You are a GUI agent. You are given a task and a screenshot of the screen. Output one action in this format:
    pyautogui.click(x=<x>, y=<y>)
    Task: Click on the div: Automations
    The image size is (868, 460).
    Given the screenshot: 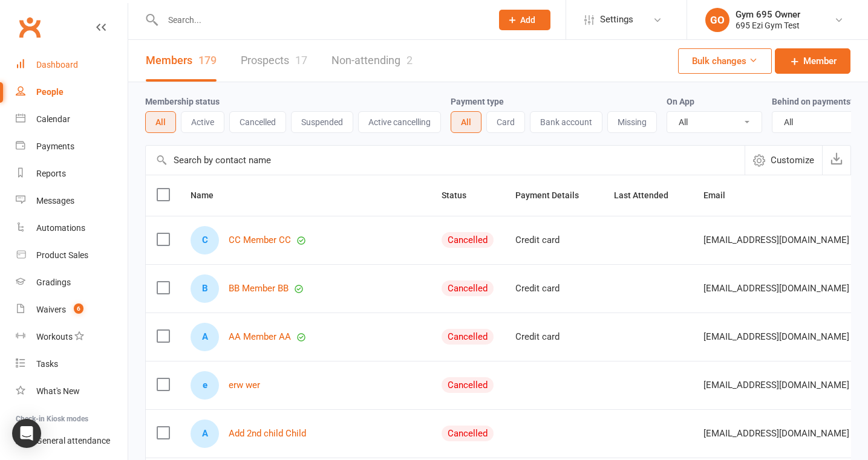 What is the action you would take?
    pyautogui.click(x=60, y=228)
    